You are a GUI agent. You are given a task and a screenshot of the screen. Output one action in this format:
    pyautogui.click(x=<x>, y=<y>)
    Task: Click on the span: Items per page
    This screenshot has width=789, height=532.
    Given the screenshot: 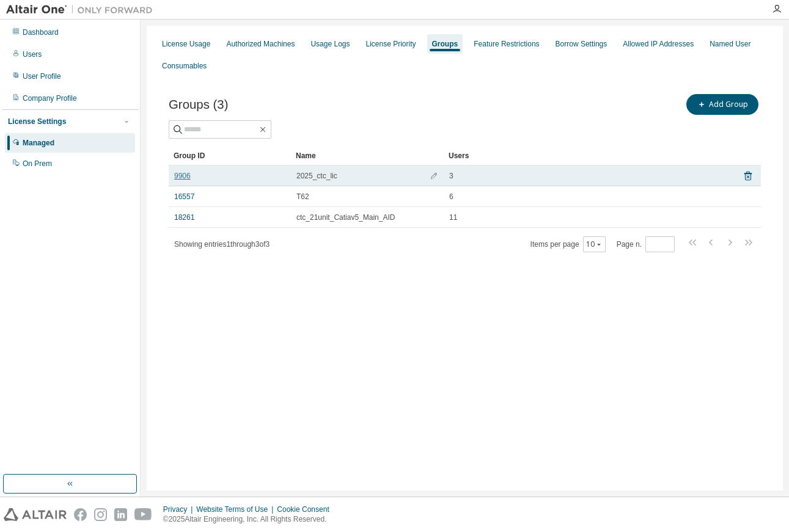 What is the action you would take?
    pyautogui.click(x=568, y=245)
    